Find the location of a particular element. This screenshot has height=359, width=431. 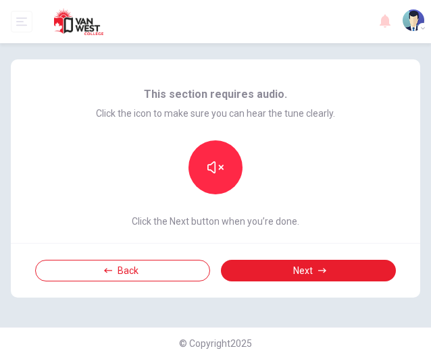

a: Van West logo is located at coordinates (78, 22).